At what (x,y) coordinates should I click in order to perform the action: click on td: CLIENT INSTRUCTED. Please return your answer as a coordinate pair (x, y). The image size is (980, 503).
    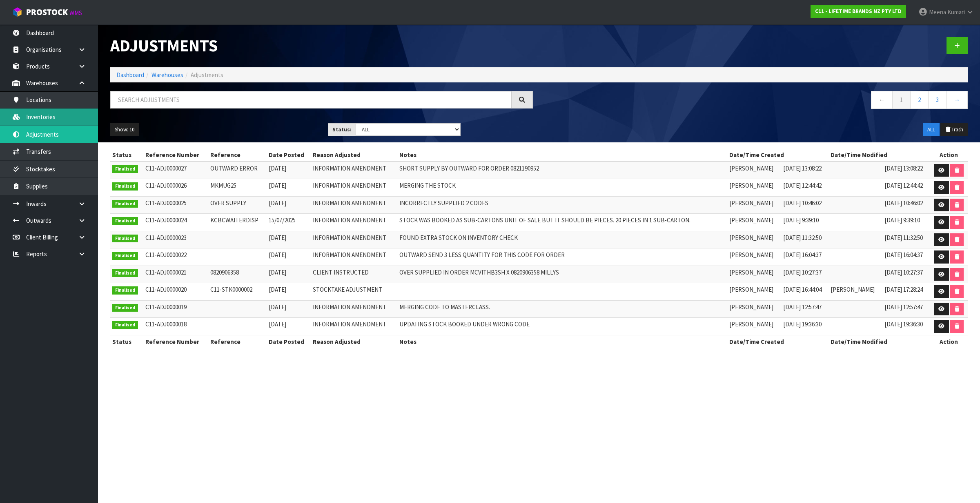
    Looking at the image, I should click on (354, 274).